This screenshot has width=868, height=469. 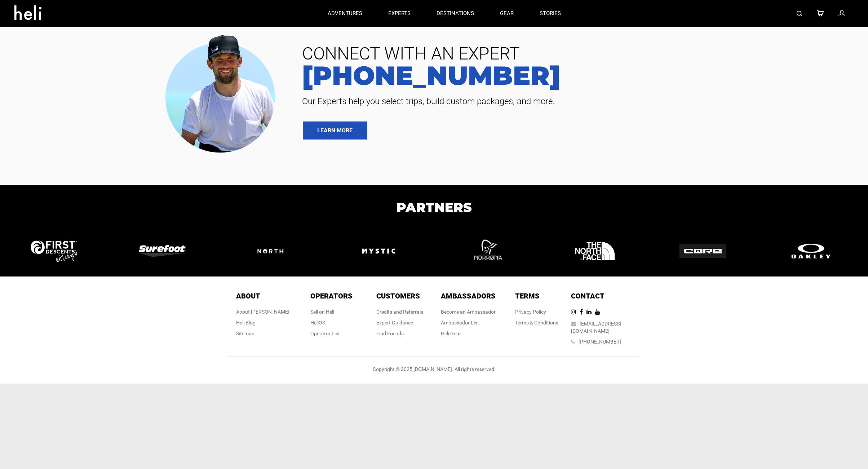 What do you see at coordinates (345, 13) in the screenshot?
I see `p: adventures` at bounding box center [345, 13].